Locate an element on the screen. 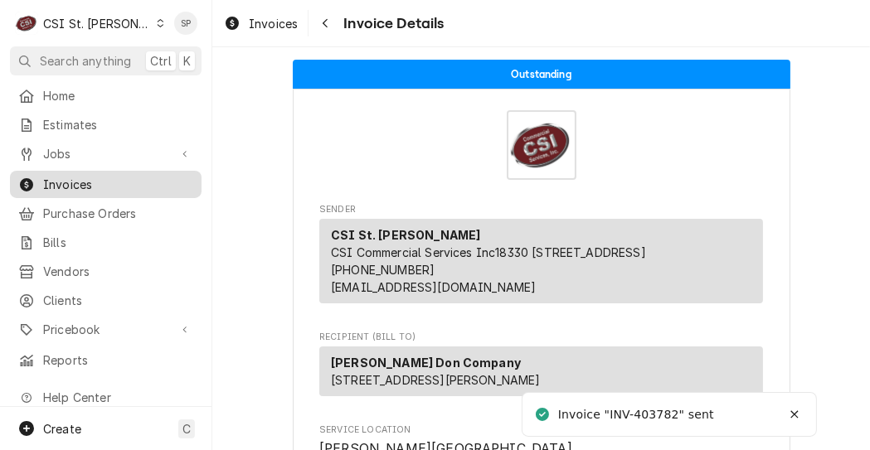 The width and height of the screenshot is (870, 450). span: Service Location is located at coordinates (541, 431).